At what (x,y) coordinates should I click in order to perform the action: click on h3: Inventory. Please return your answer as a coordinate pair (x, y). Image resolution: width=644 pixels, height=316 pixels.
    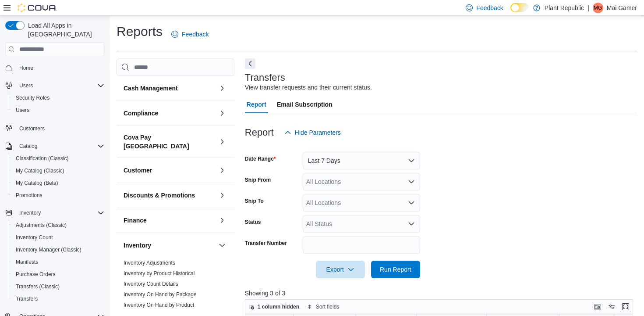
    Looking at the image, I should click on (137, 245).